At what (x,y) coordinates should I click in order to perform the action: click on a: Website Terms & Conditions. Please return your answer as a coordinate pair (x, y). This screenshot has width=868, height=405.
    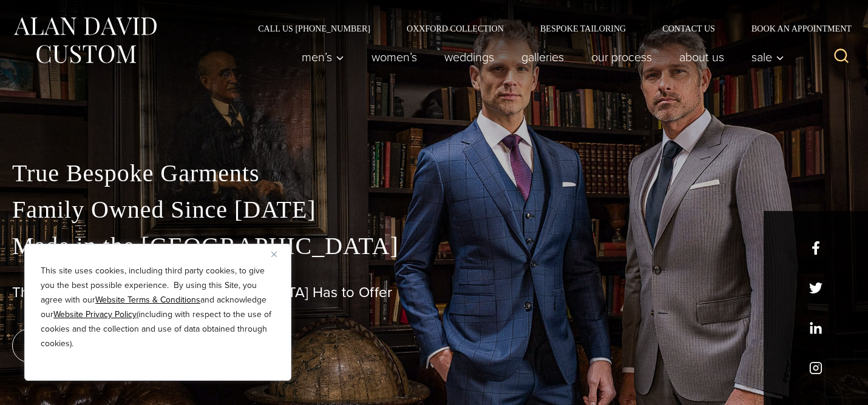
    Looking at the image, I should click on (148, 300).